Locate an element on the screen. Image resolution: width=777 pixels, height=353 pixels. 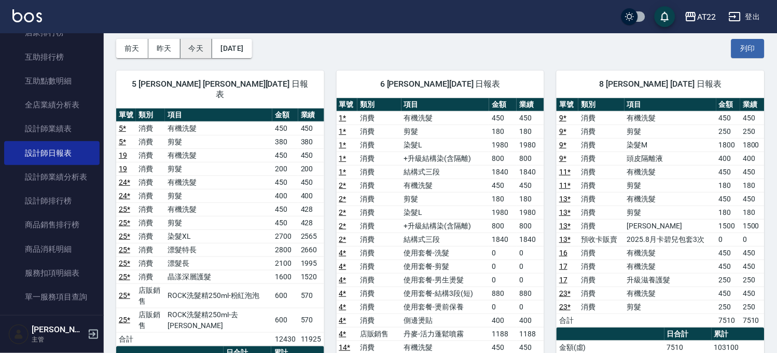
a: 全店業績分析表 is located at coordinates (52, 105).